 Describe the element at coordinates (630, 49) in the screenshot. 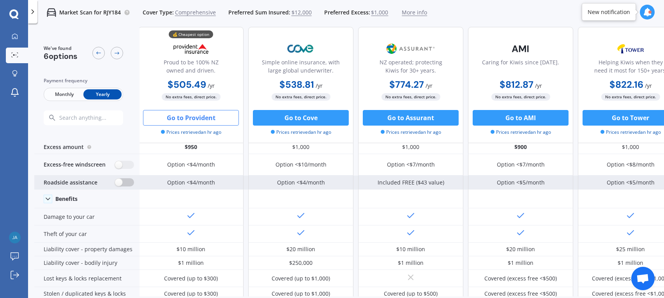

I see `img: Tower.webp` at that location.